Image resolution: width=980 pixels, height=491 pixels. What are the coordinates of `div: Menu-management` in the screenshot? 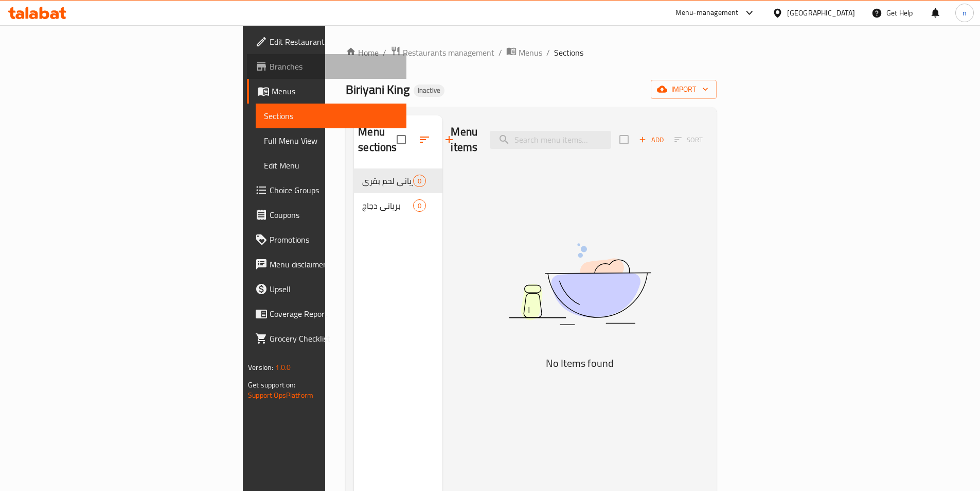 It's located at (707, 13).